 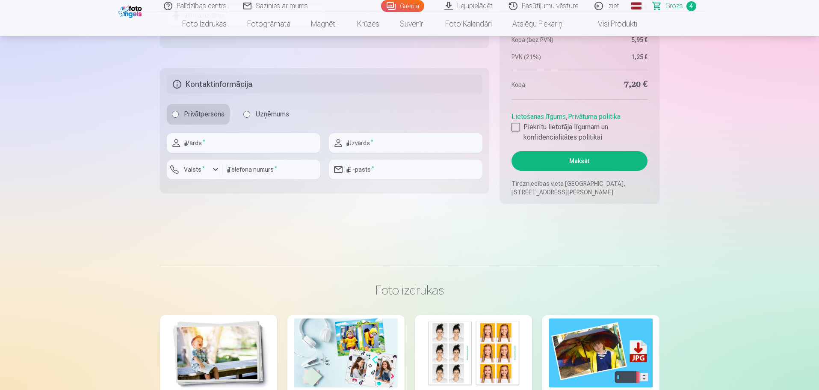 What do you see at coordinates (325, 84) in the screenshot?
I see `h5: Kontaktinformācija` at bounding box center [325, 84].